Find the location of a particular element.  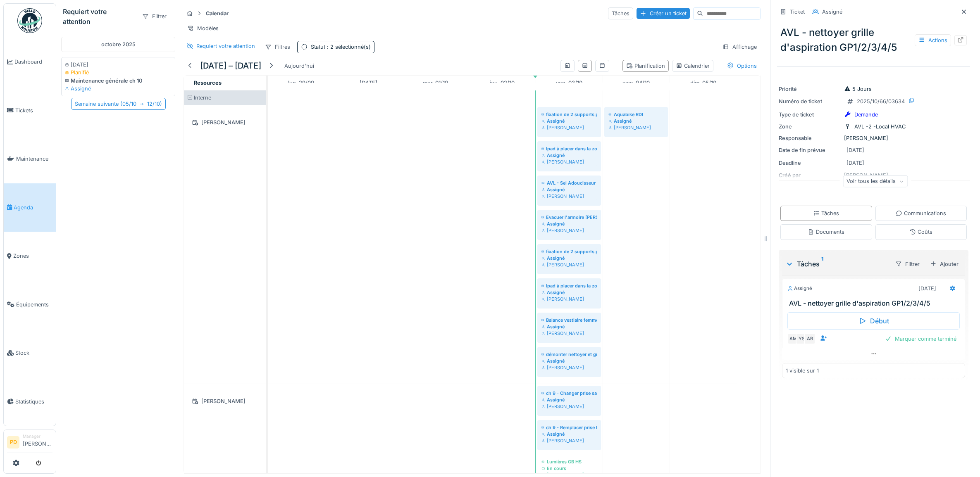

div: Type de ticket is located at coordinates (810, 114).